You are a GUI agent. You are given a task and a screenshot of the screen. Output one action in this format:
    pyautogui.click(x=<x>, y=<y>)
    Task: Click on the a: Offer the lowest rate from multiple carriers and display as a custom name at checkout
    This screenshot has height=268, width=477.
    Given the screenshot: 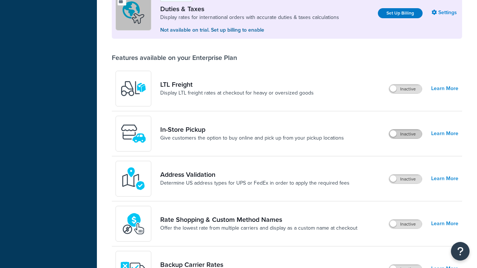 What is the action you would take?
    pyautogui.click(x=259, y=228)
    